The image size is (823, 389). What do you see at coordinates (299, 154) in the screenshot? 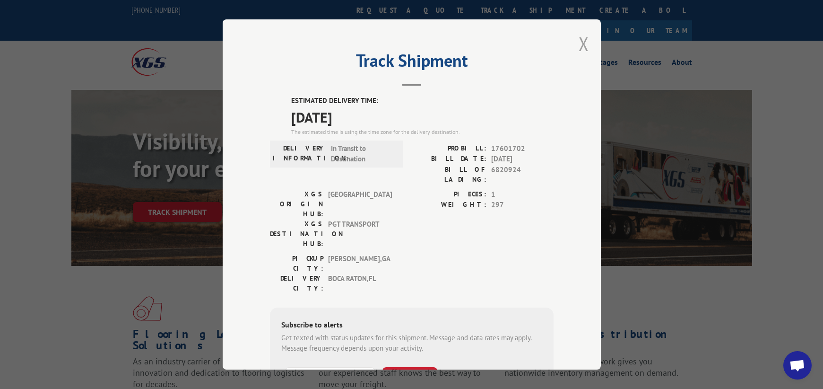
I see `label: DELIVERY INFORMATION:` at bounding box center [299, 154].